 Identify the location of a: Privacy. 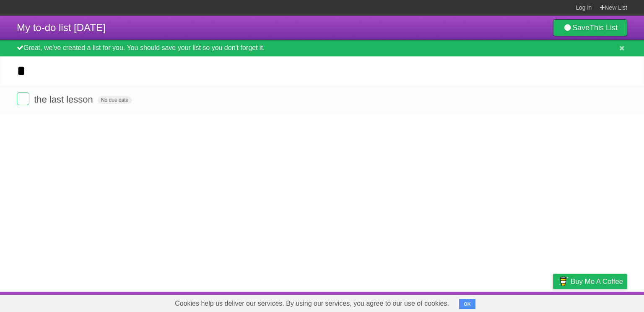
(553, 302).